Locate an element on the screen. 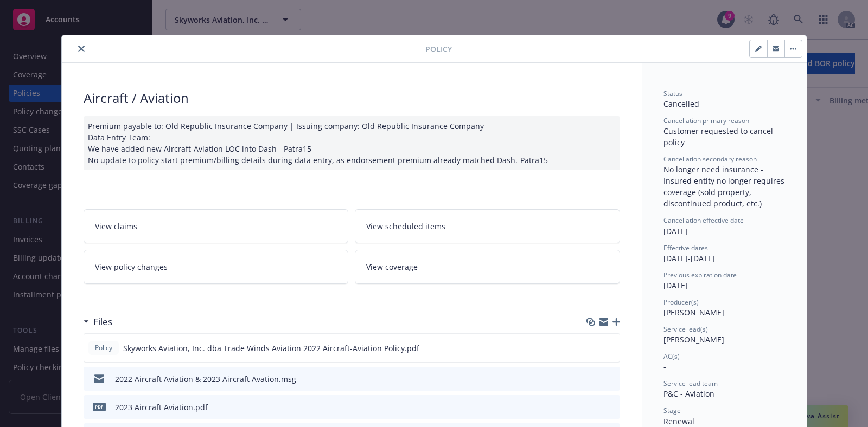 The image size is (868, 427). span: Cancelled is located at coordinates (682, 104).